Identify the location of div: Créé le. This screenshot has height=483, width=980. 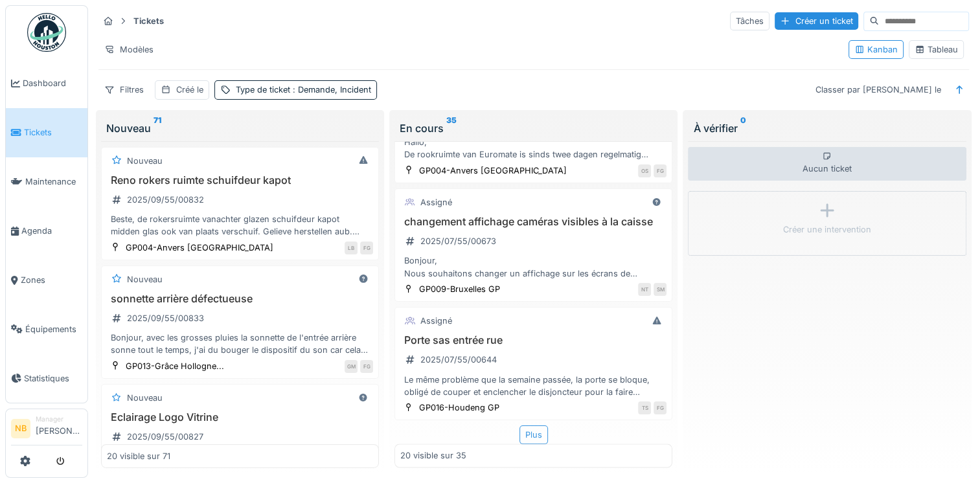
(190, 89).